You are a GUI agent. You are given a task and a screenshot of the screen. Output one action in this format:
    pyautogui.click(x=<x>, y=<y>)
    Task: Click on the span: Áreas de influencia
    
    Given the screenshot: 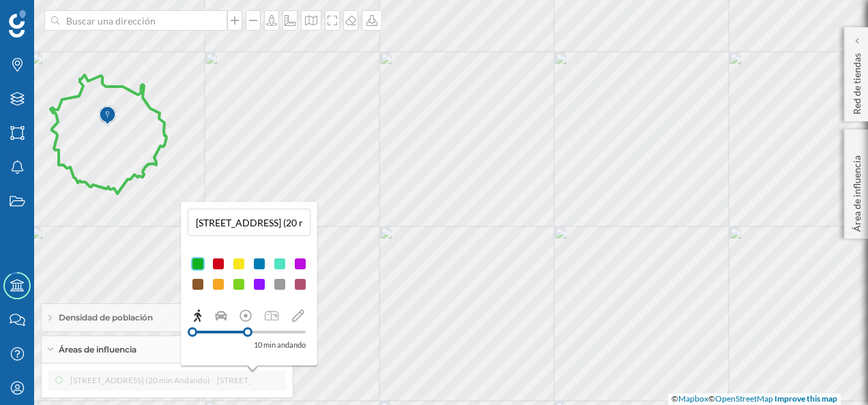 What is the action you would take?
    pyautogui.click(x=98, y=349)
    